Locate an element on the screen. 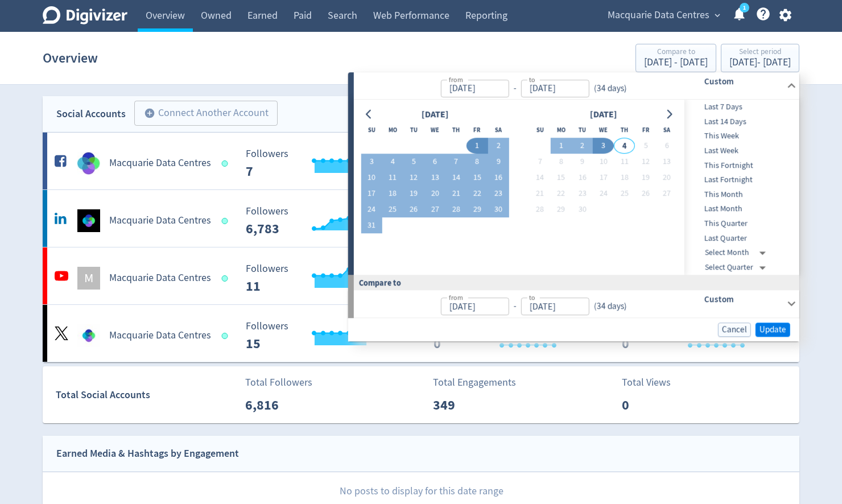  button: 12 is located at coordinates (645, 162).